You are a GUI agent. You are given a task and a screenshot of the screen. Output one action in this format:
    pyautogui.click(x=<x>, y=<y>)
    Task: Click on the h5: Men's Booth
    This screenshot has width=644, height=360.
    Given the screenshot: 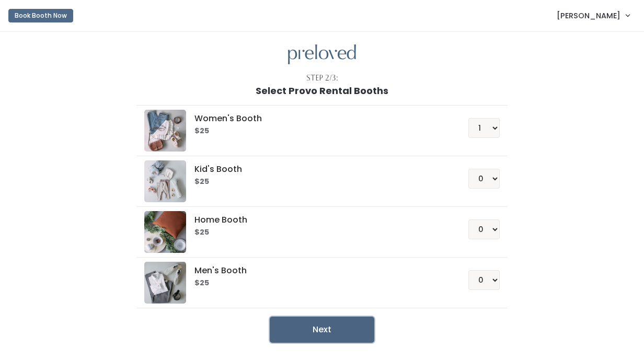 What is the action you would take?
    pyautogui.click(x=318, y=271)
    